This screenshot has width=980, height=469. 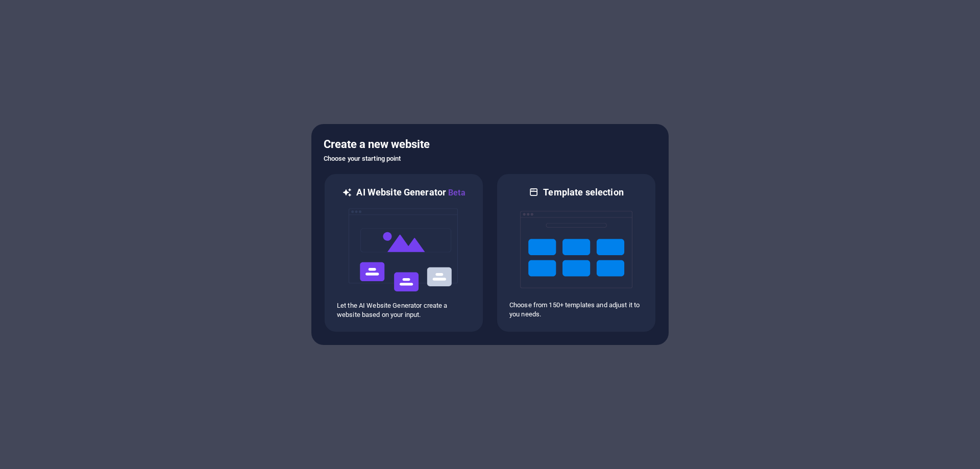 What do you see at coordinates (490, 144) in the screenshot?
I see `h5: Create a new website` at bounding box center [490, 144].